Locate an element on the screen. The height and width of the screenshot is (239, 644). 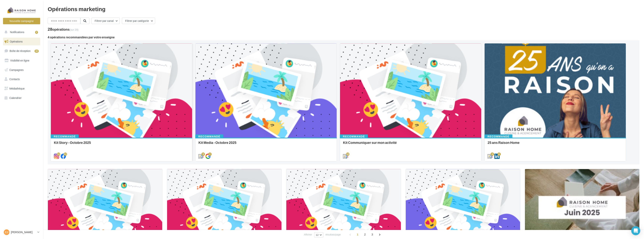
span: Calendrier is located at coordinates (15, 98).